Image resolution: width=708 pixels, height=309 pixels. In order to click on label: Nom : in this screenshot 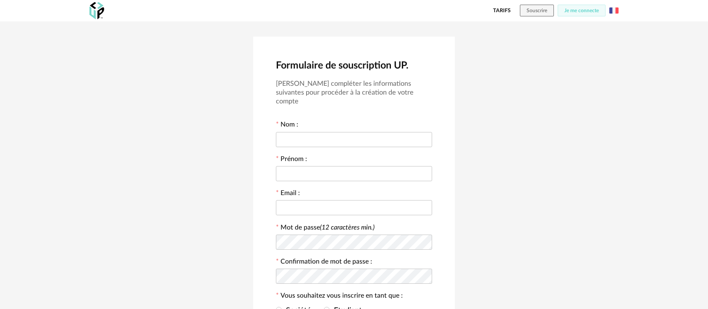, I will do `click(287, 126)`.